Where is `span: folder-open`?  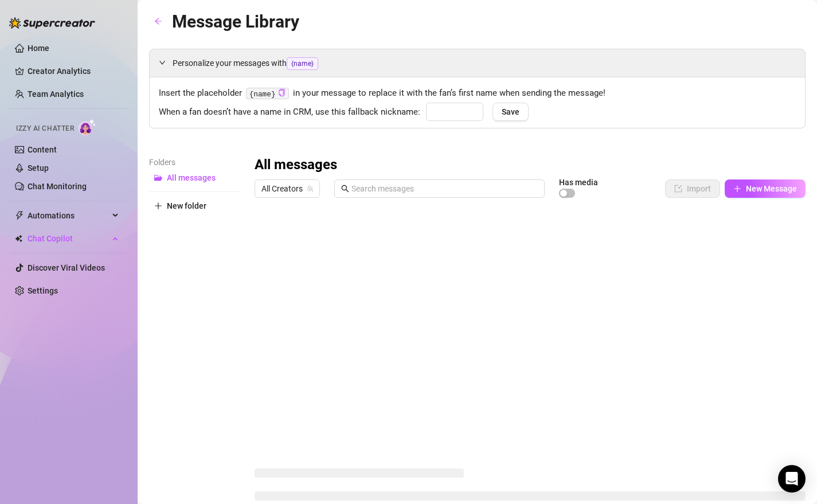 span: folder-open is located at coordinates (158, 178).